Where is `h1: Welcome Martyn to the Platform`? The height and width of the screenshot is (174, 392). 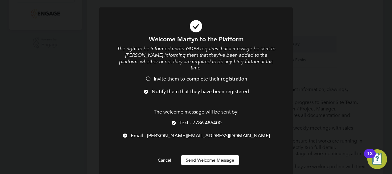
h1: Welcome Martyn to the Platform is located at coordinates (196, 39).